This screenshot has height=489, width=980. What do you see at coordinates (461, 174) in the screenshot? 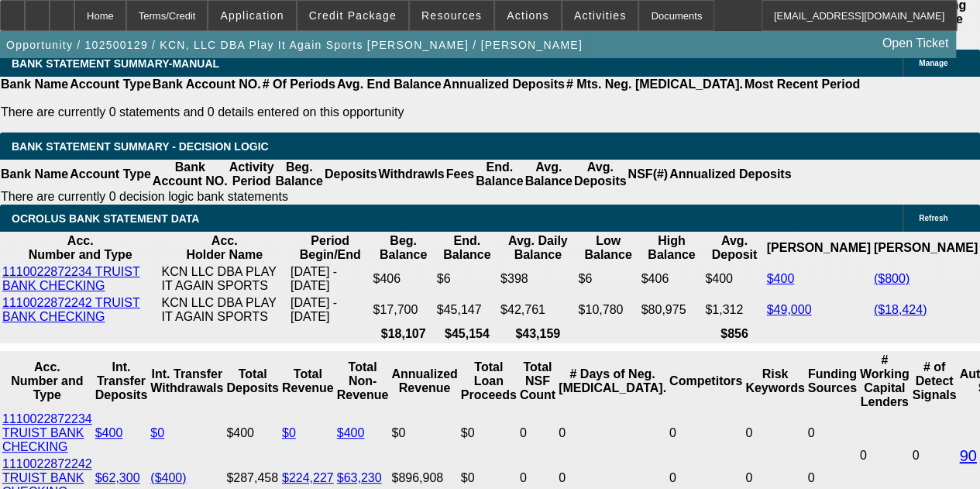
I see `th: Fees` at bounding box center [461, 174].